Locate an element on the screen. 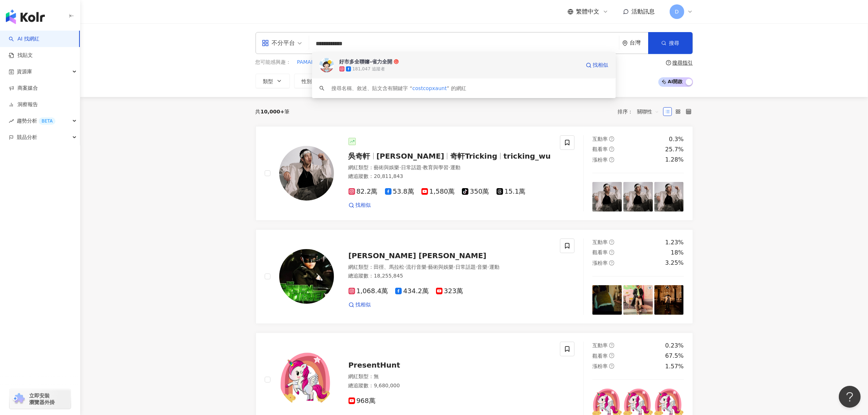  div: 搜尋名稱、敘述、貼文含有關鍵字 “ ” 的網紅 is located at coordinates (400, 88).